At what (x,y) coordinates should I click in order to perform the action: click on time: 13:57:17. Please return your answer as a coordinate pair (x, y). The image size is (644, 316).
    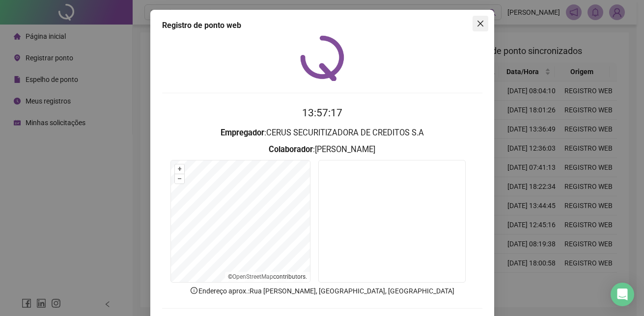
    Looking at the image, I should click on (322, 113).